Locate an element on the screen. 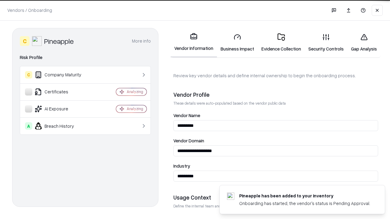 This screenshot has width=390, height=219. div: AI Exposure is located at coordinates (61, 109).